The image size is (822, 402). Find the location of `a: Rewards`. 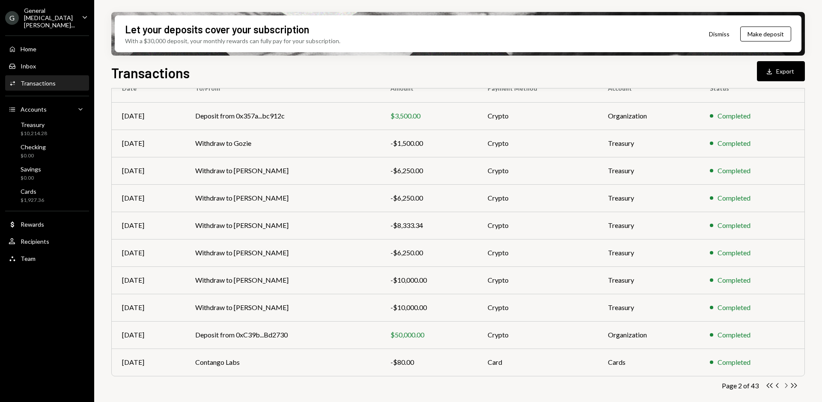

a: Rewards is located at coordinates (47, 224).